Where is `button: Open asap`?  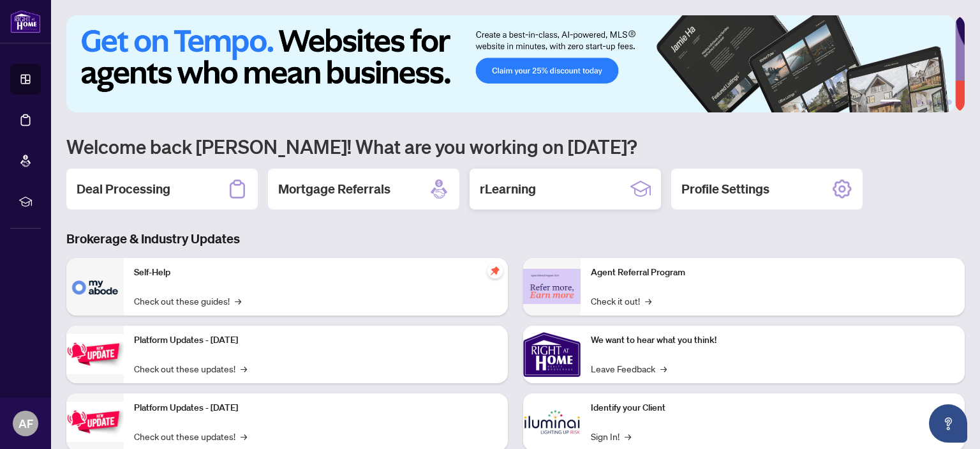 button: Open asap is located at coordinates (948, 423).